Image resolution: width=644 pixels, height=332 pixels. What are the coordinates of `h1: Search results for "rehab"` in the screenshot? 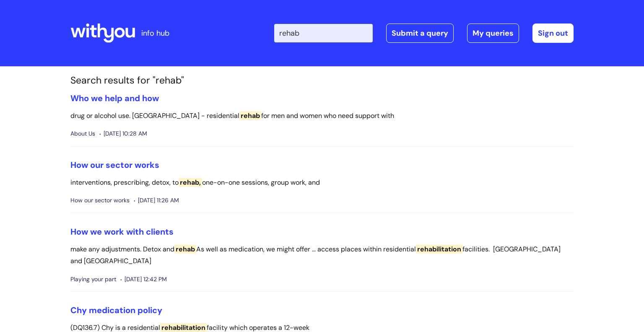 It's located at (322, 81).